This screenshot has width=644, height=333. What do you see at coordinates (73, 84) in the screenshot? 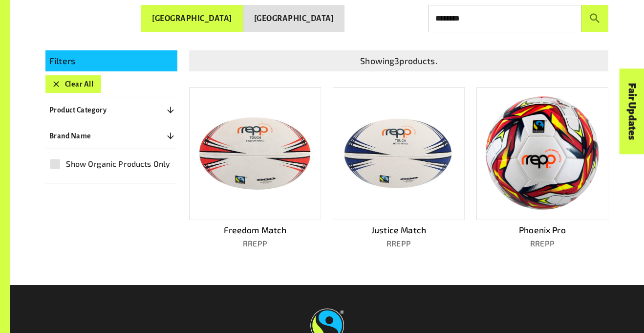
I see `button: Clear All` at bounding box center [73, 84].